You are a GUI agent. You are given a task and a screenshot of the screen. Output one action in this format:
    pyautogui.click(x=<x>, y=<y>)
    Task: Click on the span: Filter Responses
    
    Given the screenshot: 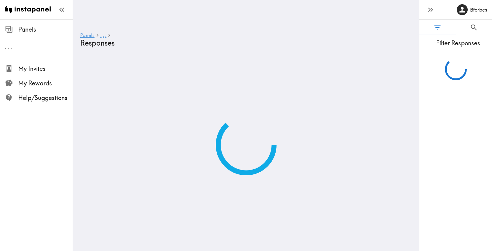 What is the action you would take?
    pyautogui.click(x=458, y=43)
    